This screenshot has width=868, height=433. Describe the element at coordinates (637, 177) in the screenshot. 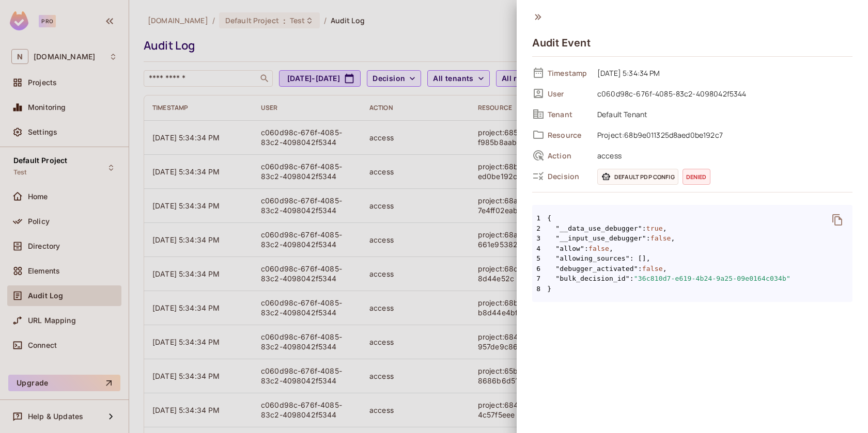

I see `span: Default PDP config` at that location.